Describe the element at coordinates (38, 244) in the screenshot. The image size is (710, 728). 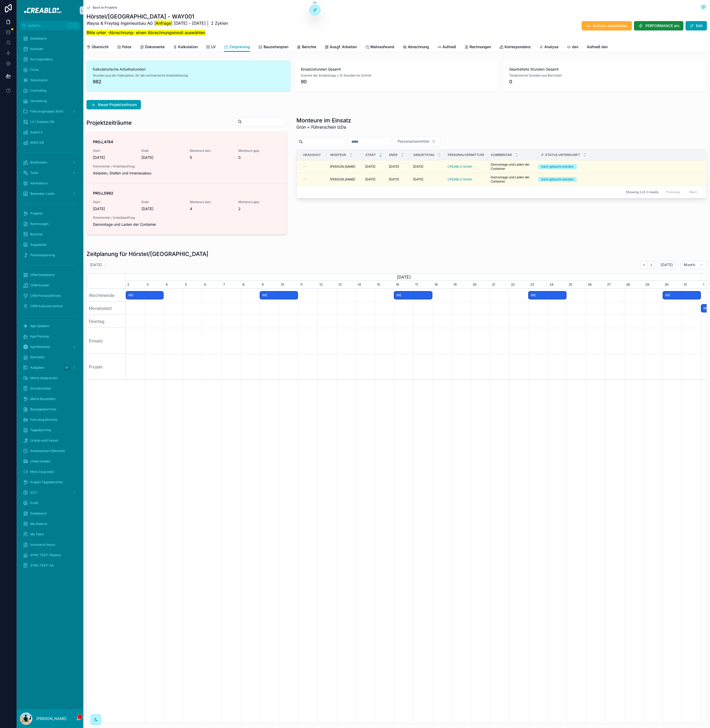
I see `span: Angestellte` at that location.